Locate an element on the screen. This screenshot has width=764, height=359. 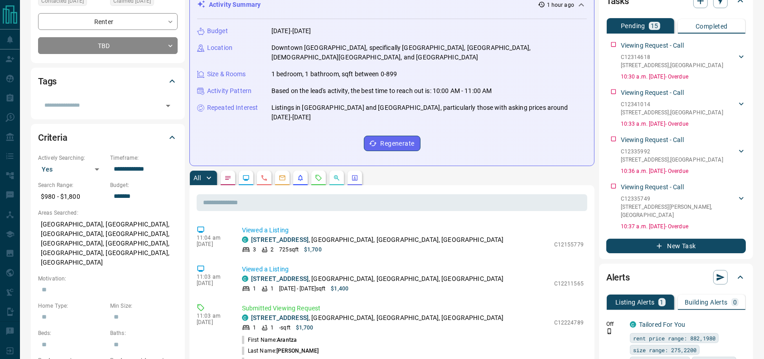
p: C12211565 is located at coordinates (569, 283).